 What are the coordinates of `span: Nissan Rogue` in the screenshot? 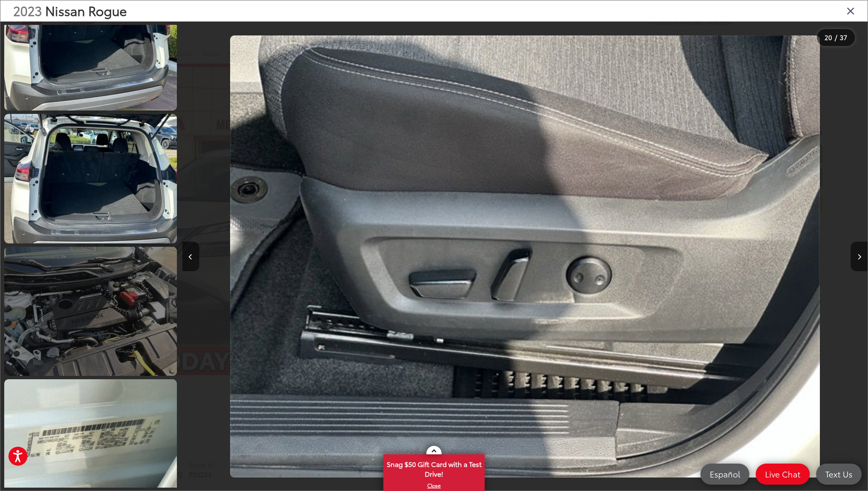 It's located at (86, 11).